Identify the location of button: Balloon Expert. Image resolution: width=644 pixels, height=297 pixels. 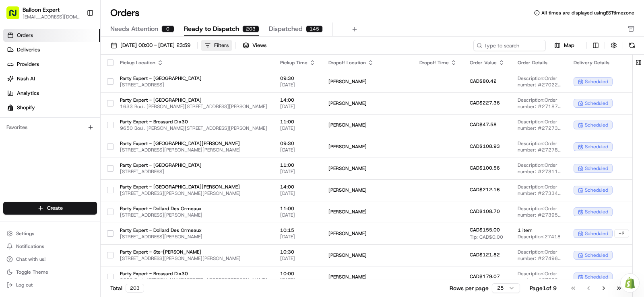
(41, 9).